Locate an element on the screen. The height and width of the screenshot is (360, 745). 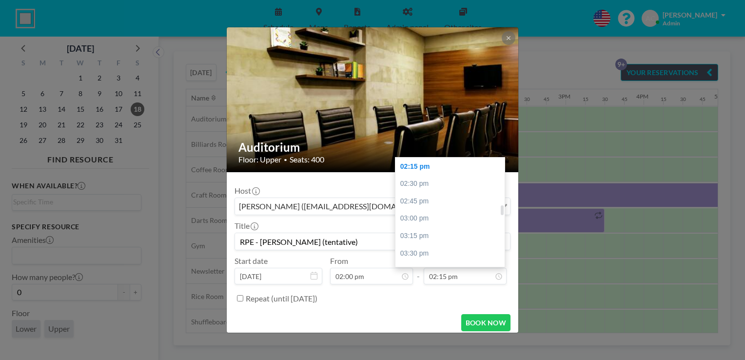
div: Search for option is located at coordinates (373, 206).